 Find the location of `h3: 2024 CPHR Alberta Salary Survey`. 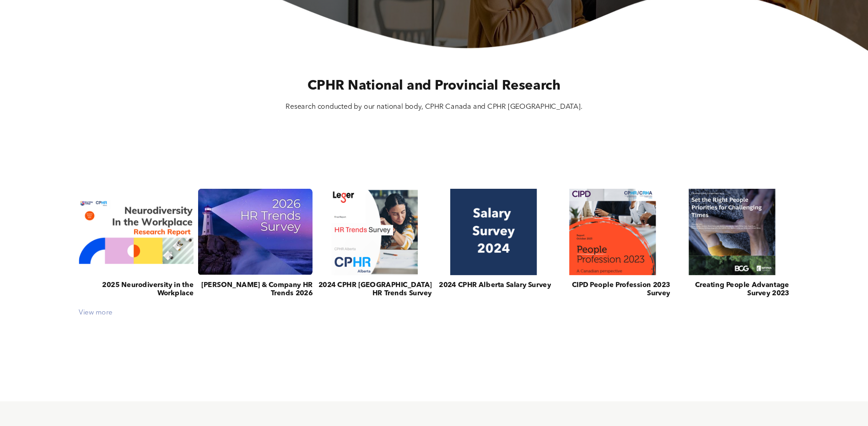

h3: 2024 CPHR Alberta Salary Survey is located at coordinates (495, 286).